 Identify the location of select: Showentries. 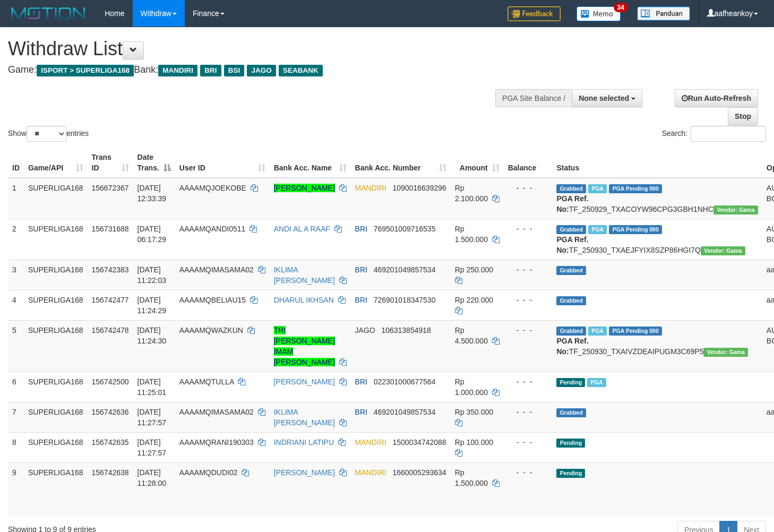
(46, 134).